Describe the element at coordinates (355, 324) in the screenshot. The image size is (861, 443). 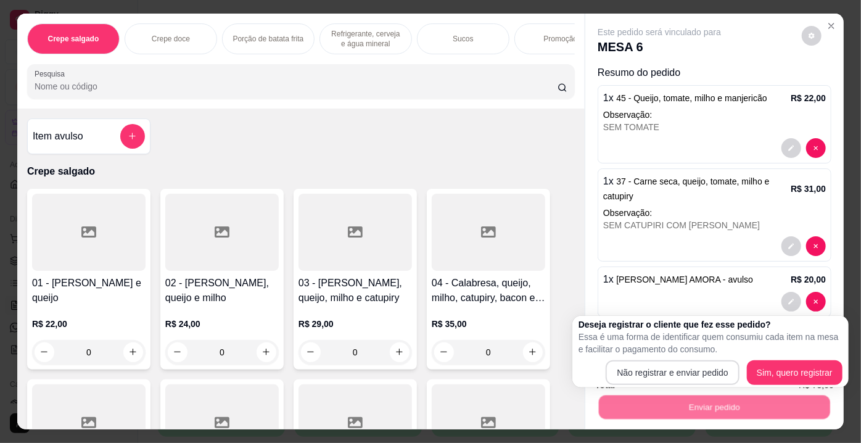
I see `p: R$ 29,00` at that location.